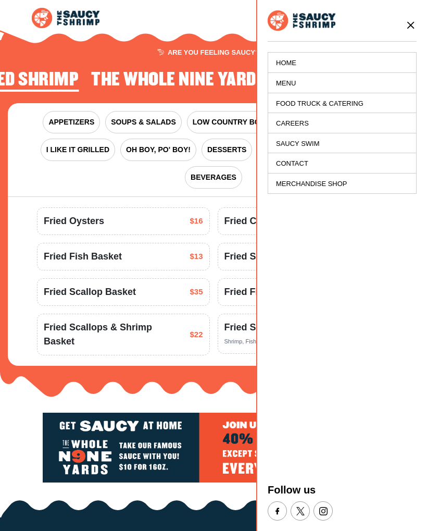 Image resolution: width=427 pixels, height=531 pixels. What do you see at coordinates (213, 177) in the screenshot?
I see `button: BEVERAGES` at bounding box center [213, 177].